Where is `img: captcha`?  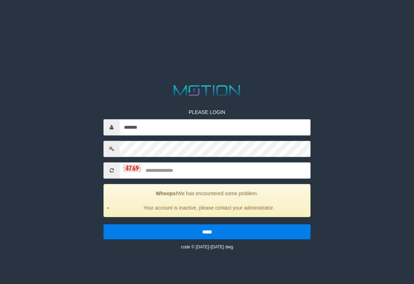
img: captcha is located at coordinates (132, 168).